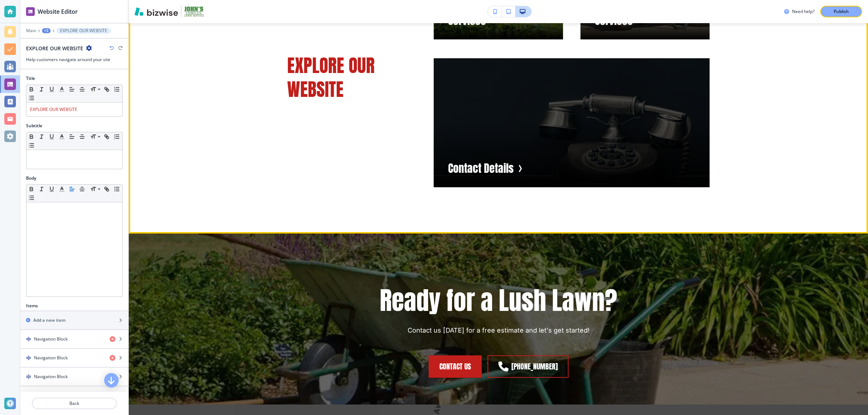  Describe the element at coordinates (49, 320) in the screenshot. I see `h2: Add a new item` at that location.